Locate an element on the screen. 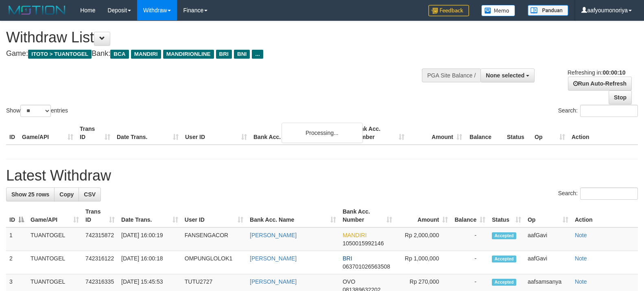 The width and height of the screenshot is (644, 291). th: Date Trans.: activate to sort column ascending is located at coordinates (150, 215).